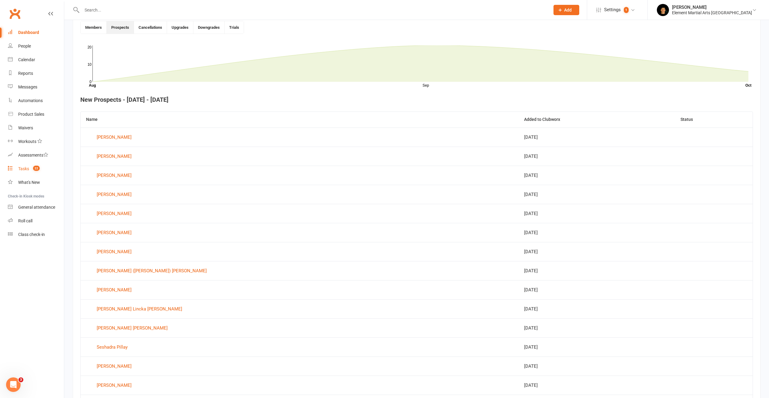  Describe the element at coordinates (36, 169) in the screenshot. I see `a: Tasks 22` at that location.